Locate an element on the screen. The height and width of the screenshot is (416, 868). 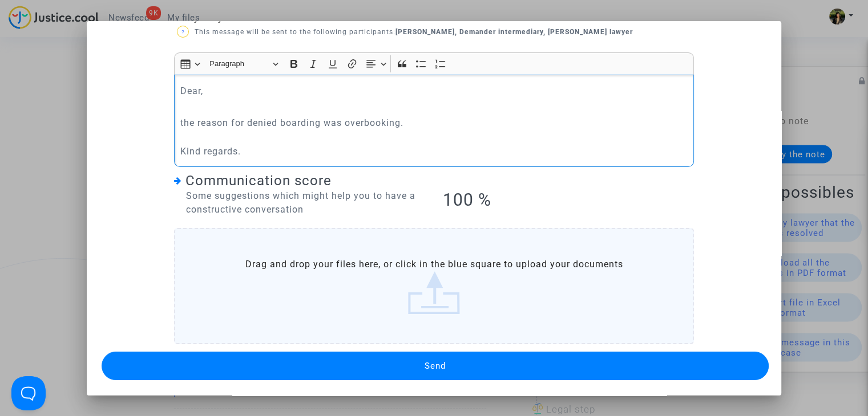
button: Paragraph is located at coordinates (243, 64).